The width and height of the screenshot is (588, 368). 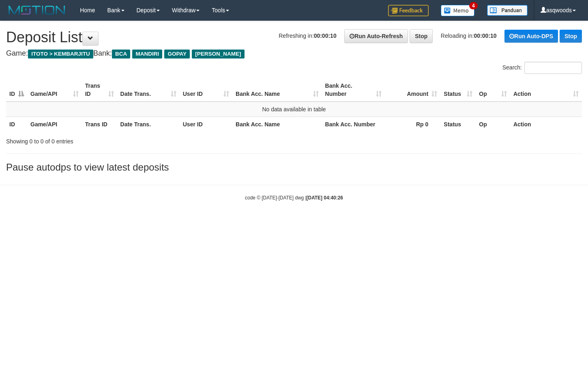 I want to click on th: ID, so click(x=17, y=124).